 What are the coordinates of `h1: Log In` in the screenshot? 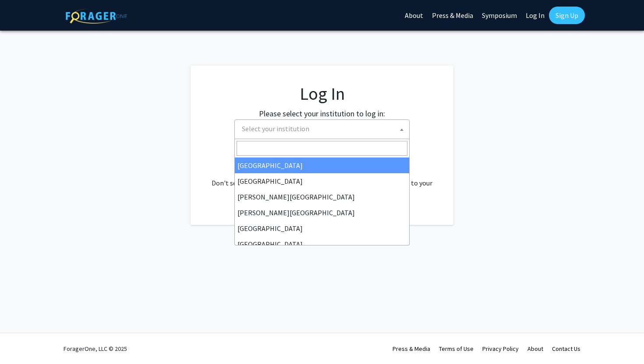 It's located at (322, 93).